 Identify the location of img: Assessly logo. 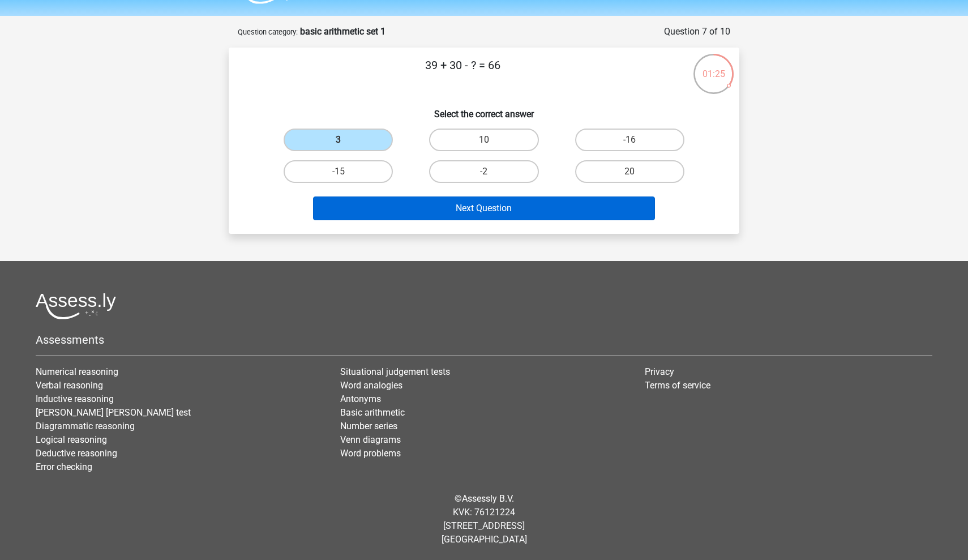
(76, 305).